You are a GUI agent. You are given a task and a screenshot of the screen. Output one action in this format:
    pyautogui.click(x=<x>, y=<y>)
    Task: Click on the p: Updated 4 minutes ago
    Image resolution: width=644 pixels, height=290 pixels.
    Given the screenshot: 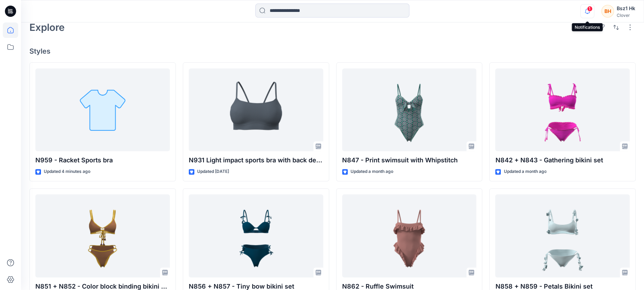 What is the action you would take?
    pyautogui.click(x=67, y=171)
    